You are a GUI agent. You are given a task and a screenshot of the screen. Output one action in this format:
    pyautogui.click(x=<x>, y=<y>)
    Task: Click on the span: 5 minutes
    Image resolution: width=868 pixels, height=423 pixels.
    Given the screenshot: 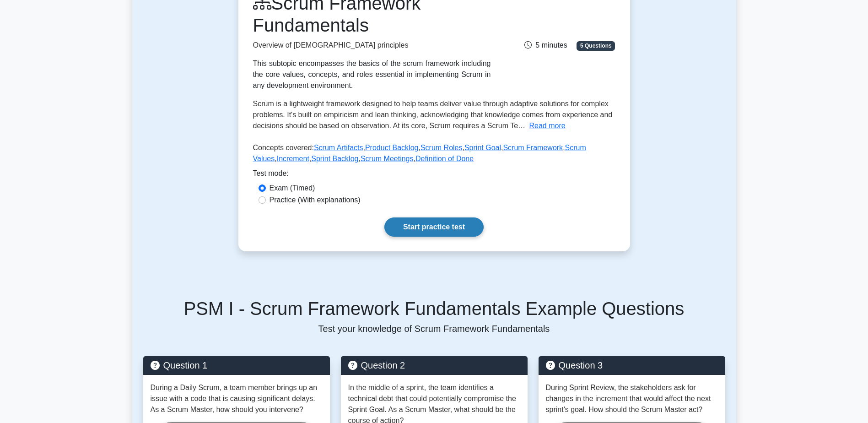 What is the action you would take?
    pyautogui.click(x=545, y=45)
    